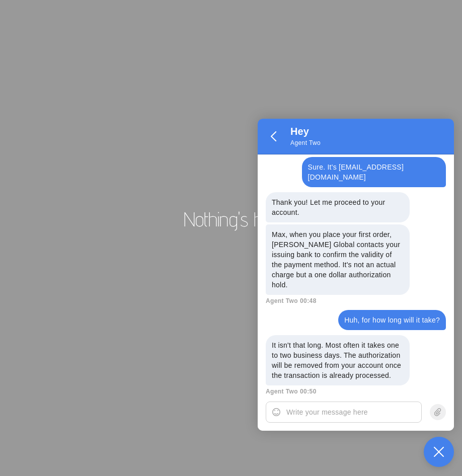 This screenshot has height=476, width=462. Describe the element at coordinates (306, 132) in the screenshot. I see `div: Hey` at that location.